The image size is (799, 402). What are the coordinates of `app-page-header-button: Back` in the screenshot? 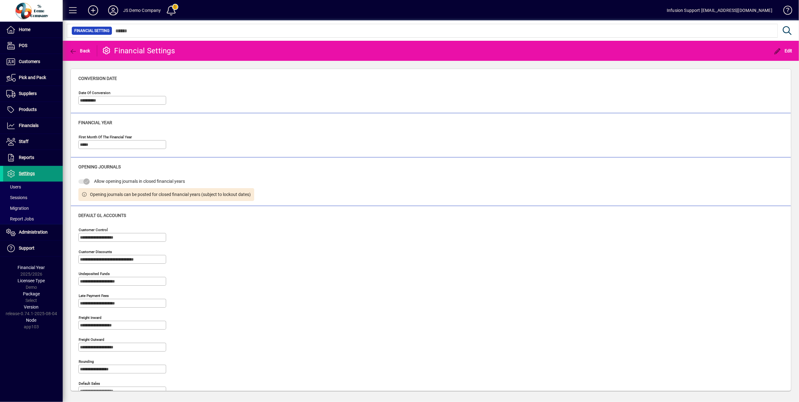 It's located at (80, 51).